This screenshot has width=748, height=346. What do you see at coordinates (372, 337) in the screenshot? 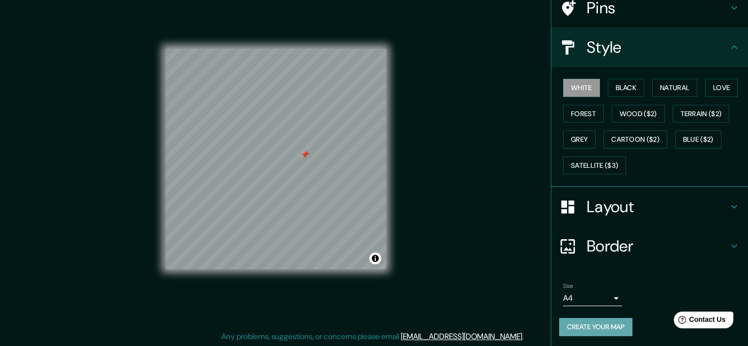
I see `p: Any problems, suggestions, or concerns please email .` at bounding box center [372, 337].